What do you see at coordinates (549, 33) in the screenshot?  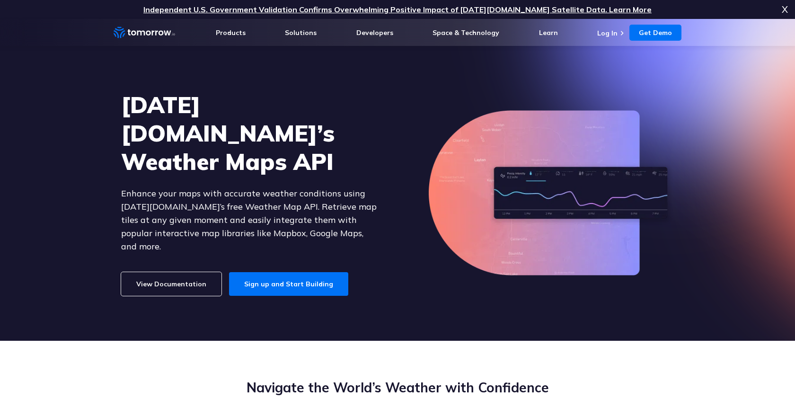 I see `a: Learn` at bounding box center [549, 33].